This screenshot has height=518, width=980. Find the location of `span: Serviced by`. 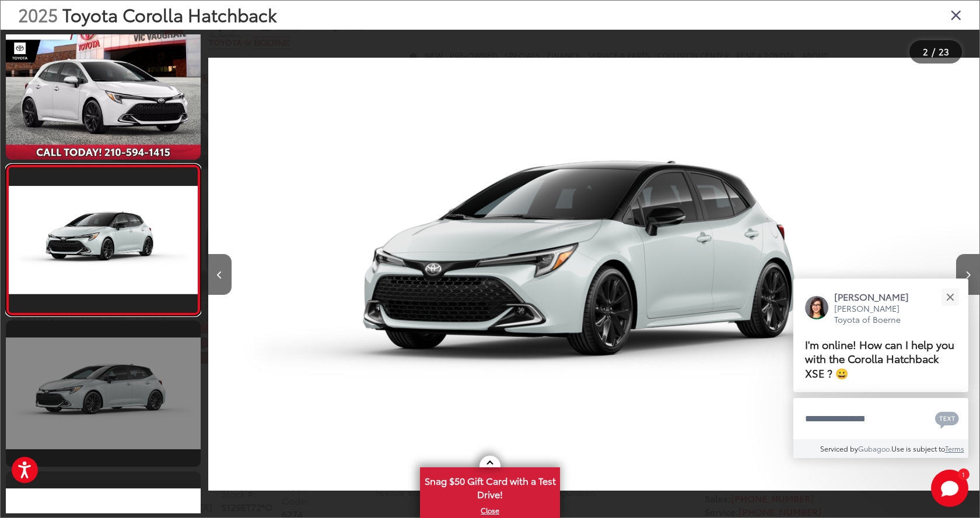

span: Serviced by is located at coordinates (839, 449).